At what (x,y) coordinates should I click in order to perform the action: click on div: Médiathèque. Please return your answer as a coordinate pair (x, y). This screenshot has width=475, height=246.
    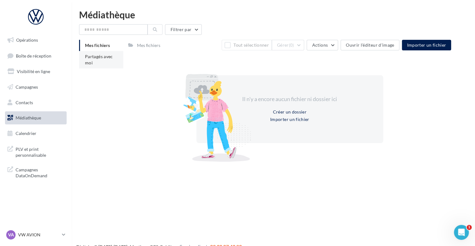
    Looking at the image, I should click on (273, 15).